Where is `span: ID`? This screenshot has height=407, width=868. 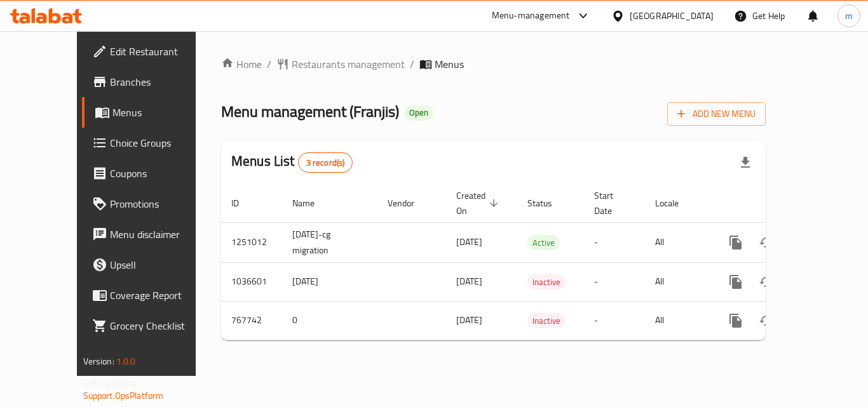 span: ID is located at coordinates (243, 204).